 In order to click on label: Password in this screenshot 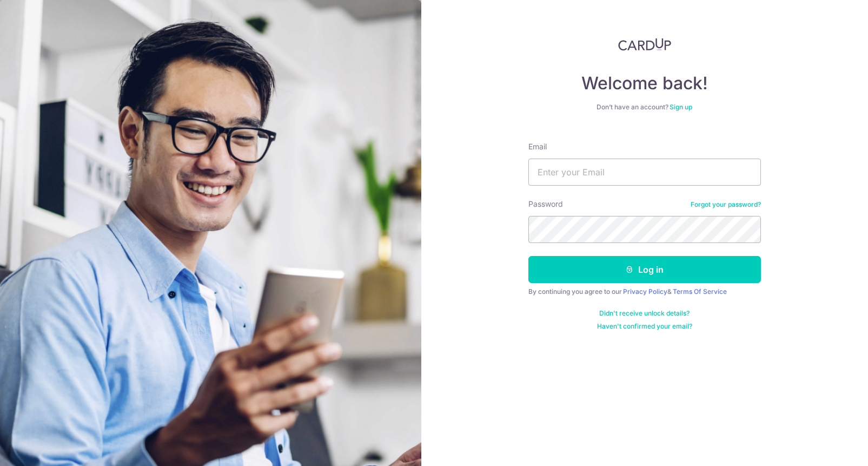, I will do `click(545, 204)`.